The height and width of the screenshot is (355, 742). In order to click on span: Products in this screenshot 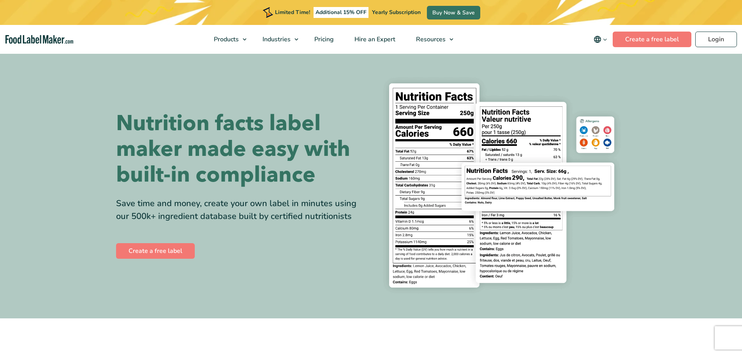, I will do `click(225, 39)`.